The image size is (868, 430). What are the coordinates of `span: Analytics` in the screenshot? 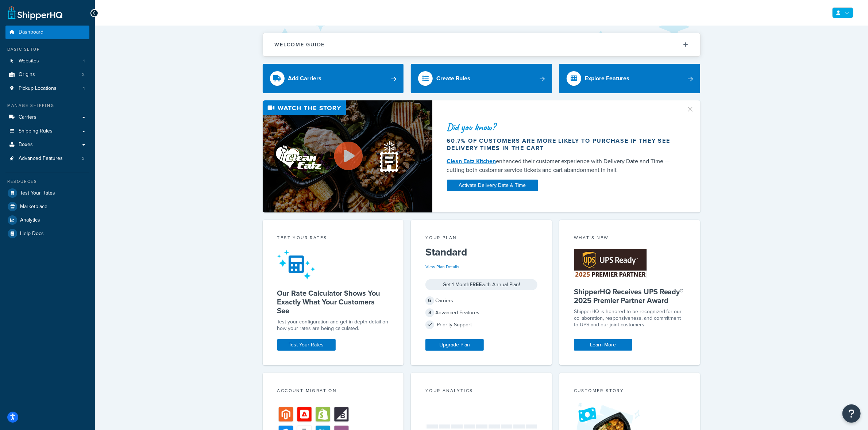 It's located at (30, 220).